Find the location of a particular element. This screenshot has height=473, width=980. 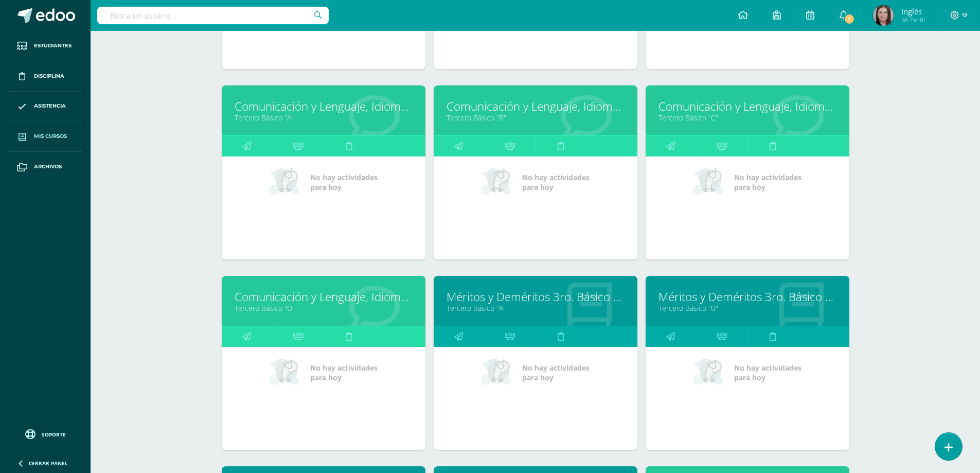

a: Estudiantes is located at coordinates (45, 46).